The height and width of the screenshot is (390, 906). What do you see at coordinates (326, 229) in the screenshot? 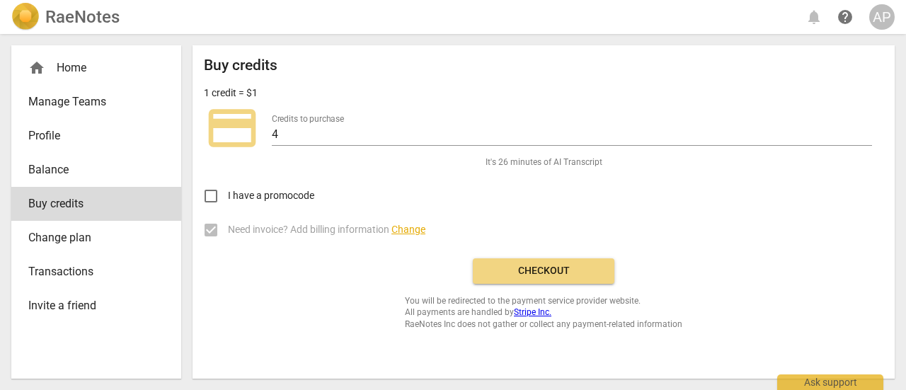
I see `span: Need invoice? Add billing information` at bounding box center [326, 229].